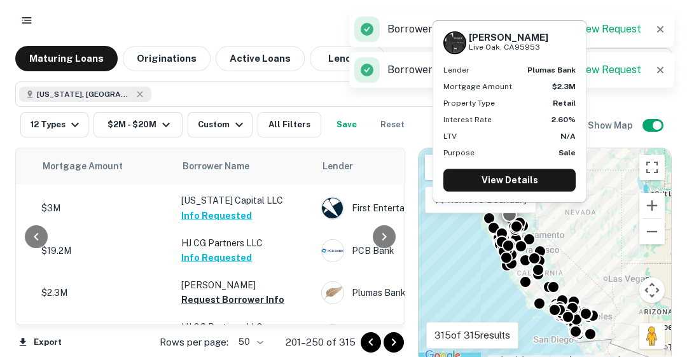 Image resolution: width=687 pixels, height=357 pixels. I want to click on button: Go to previous page, so click(371, 342).